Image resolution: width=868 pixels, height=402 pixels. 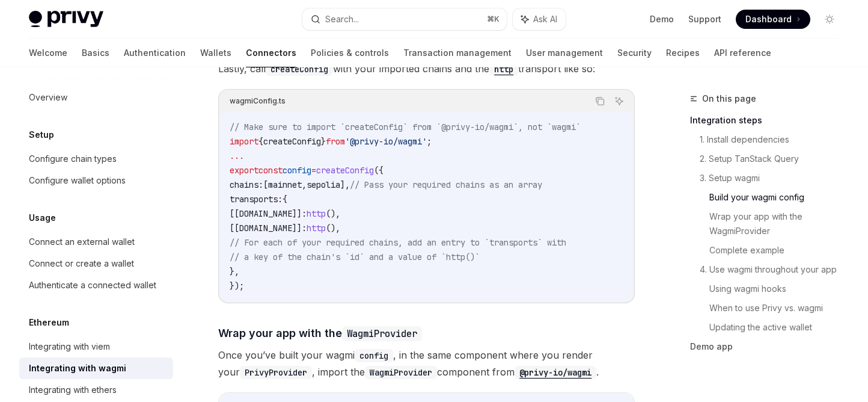 I want to click on div: Integrating with viem, so click(x=69, y=347).